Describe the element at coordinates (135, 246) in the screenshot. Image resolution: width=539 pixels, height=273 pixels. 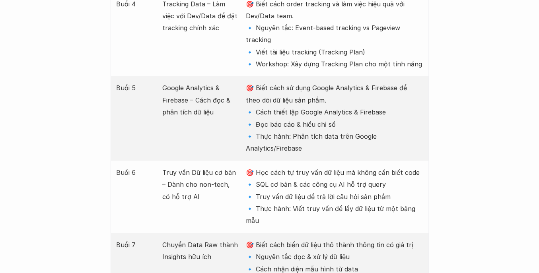
I see `p: Buổi 7` at that location.